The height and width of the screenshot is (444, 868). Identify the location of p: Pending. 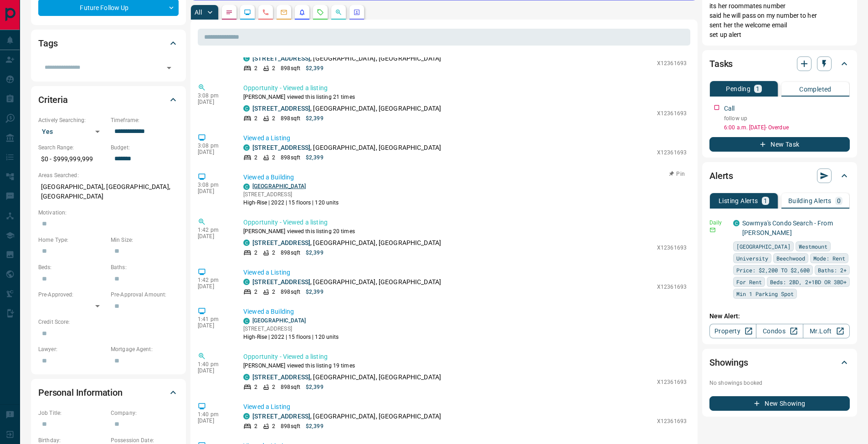
(738, 88).